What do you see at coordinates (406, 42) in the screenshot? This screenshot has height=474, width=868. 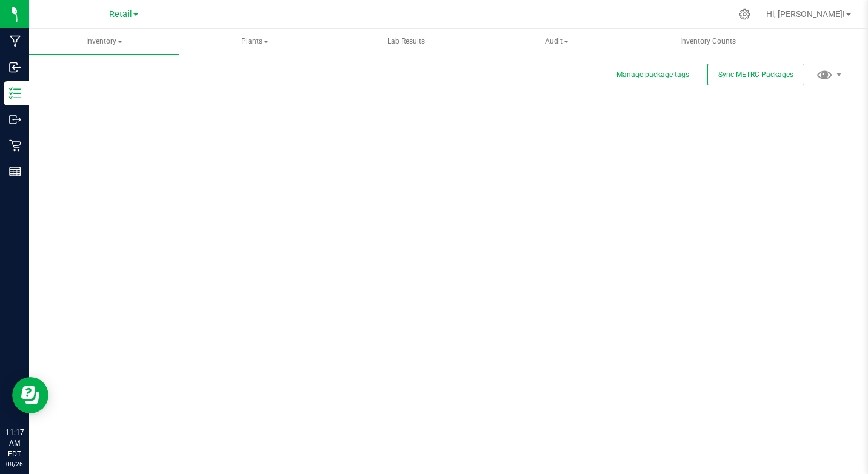 I see `a: Lab Results` at bounding box center [406, 42].